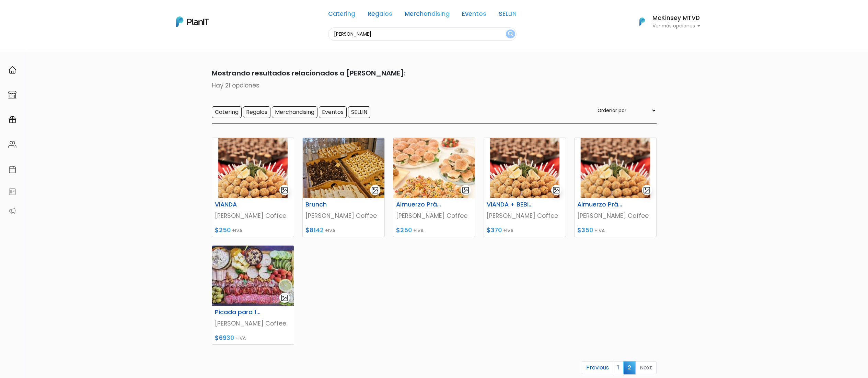 This screenshot has width=868, height=378. I want to click on input: Regalos, so click(257, 112).